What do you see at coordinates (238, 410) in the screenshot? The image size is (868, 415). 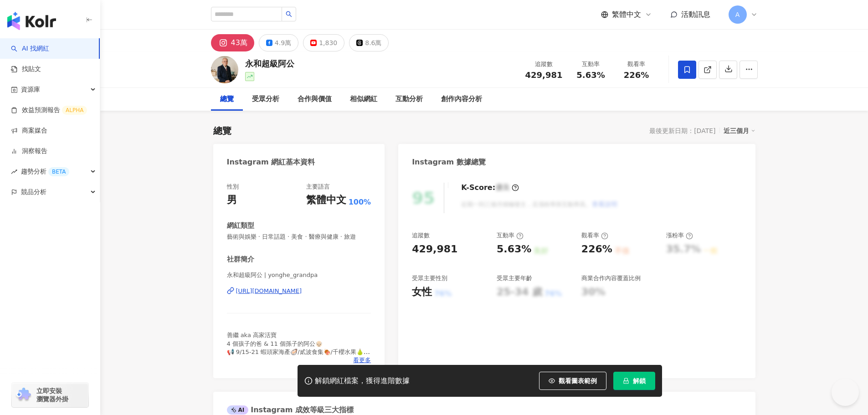 I see `div: AI` at bounding box center [238, 410].